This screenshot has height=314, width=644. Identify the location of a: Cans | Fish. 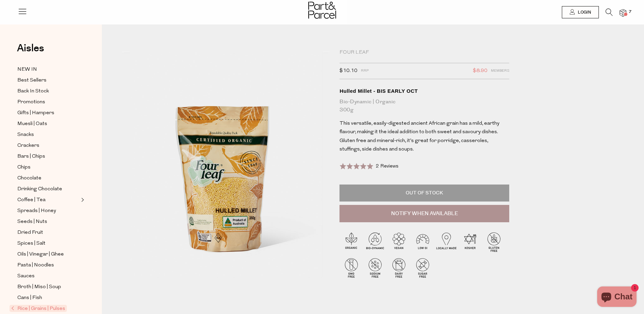
(48, 298).